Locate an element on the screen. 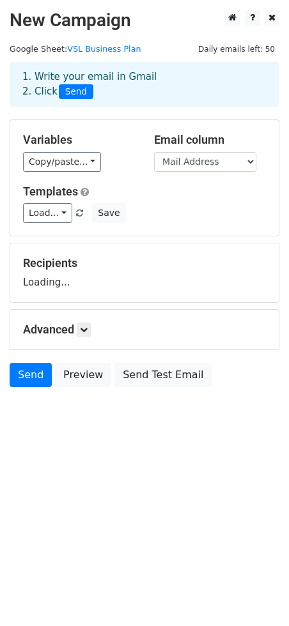  h5: Variables is located at coordinates (79, 140).